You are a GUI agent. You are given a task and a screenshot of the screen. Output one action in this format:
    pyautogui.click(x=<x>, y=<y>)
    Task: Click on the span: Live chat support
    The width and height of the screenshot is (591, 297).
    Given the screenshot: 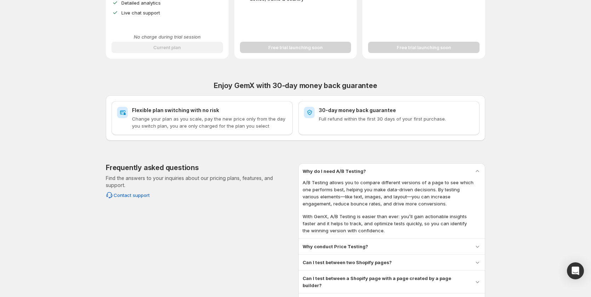 What is the action you would take?
    pyautogui.click(x=140, y=13)
    